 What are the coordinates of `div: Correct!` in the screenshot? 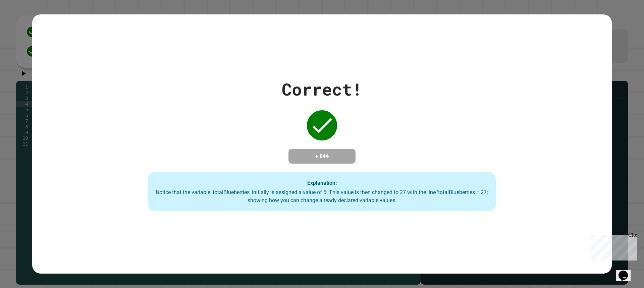 It's located at (322, 89).